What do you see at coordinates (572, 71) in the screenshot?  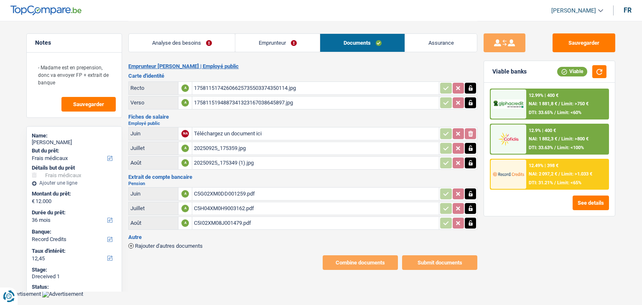 I see `div: Viable` at bounding box center [572, 71].